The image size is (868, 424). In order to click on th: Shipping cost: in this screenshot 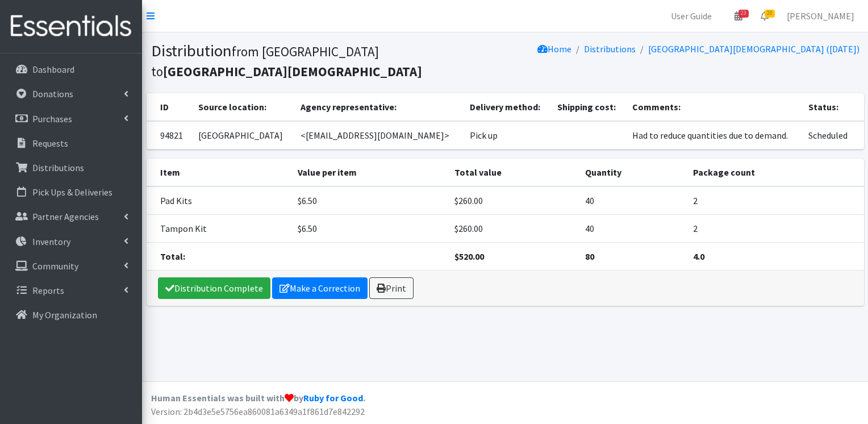, I will do `click(588, 107)`.